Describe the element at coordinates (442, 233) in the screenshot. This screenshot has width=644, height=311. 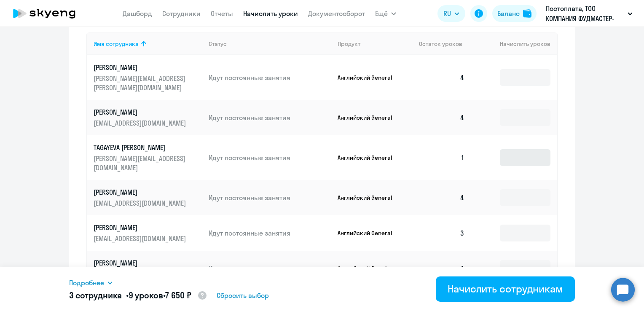
I see `td: 3` at that location.